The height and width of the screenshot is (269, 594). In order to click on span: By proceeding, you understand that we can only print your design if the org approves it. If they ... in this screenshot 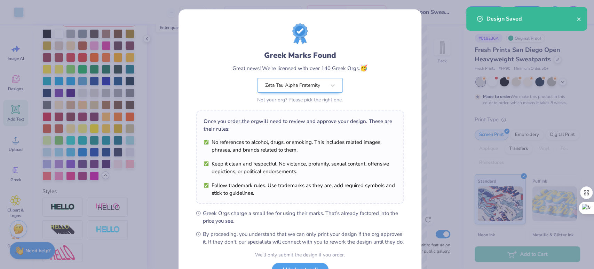, I will do `click(303, 238)`.